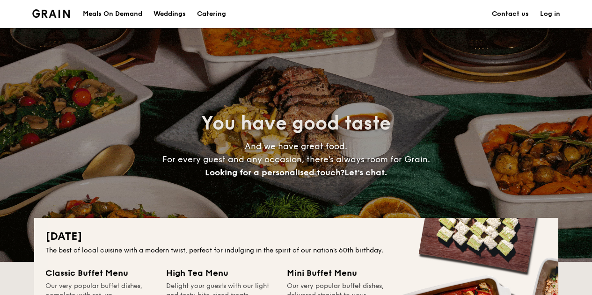 The image size is (592, 295). Describe the element at coordinates (221, 273) in the screenshot. I see `div: High Tea Menu` at that location.